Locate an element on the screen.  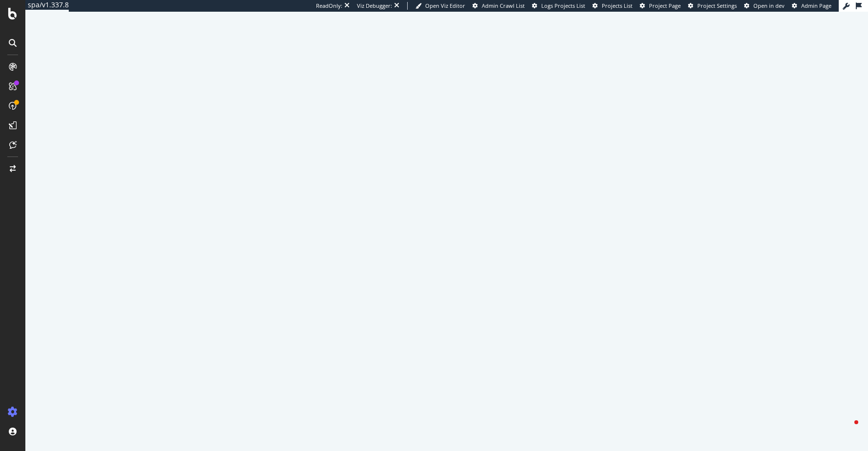
span: Project Page is located at coordinates (664, 6).